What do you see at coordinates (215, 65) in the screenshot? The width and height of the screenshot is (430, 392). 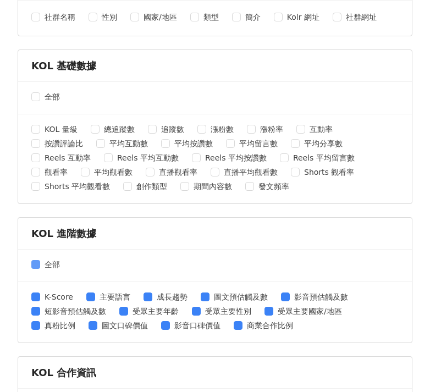 I see `div: KOL 基礎數據` at bounding box center [215, 65].